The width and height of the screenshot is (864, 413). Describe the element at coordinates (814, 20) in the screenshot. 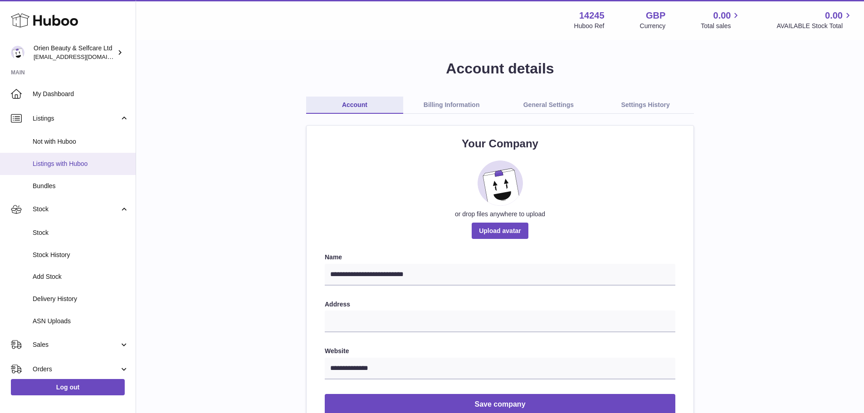

I see `a: 0.00 AVAILABLE Stock Total` at that location.